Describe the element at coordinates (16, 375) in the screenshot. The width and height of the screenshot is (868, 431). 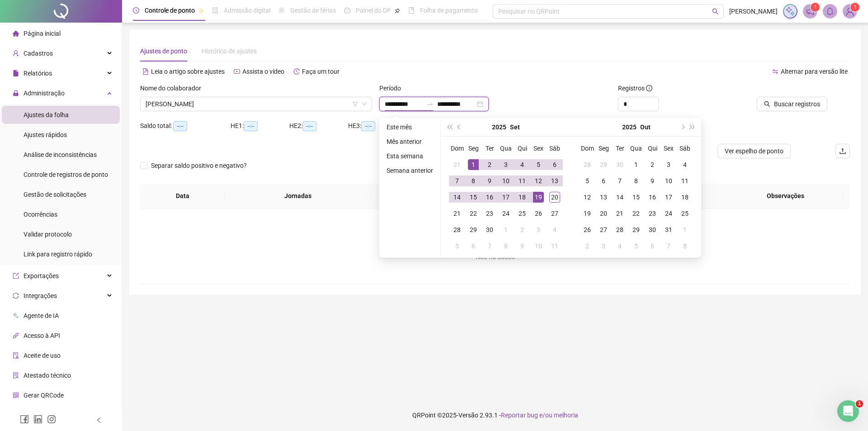
I see `span: solution` at that location.